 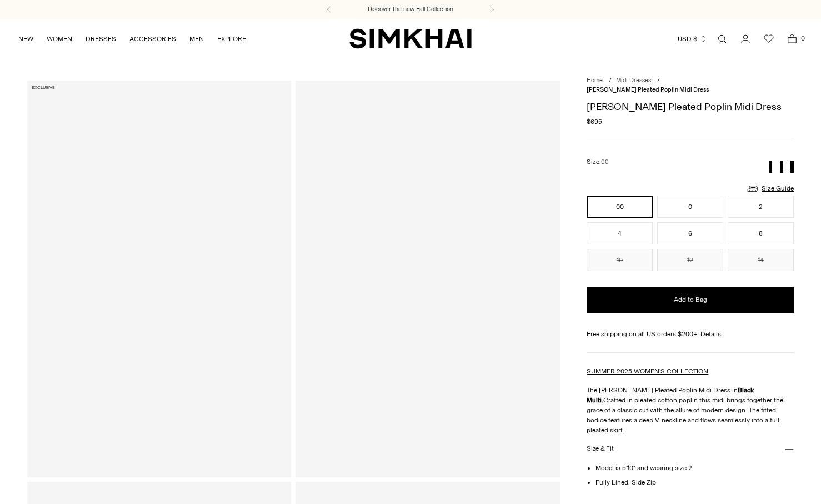 I want to click on button: 12, so click(x=690, y=260).